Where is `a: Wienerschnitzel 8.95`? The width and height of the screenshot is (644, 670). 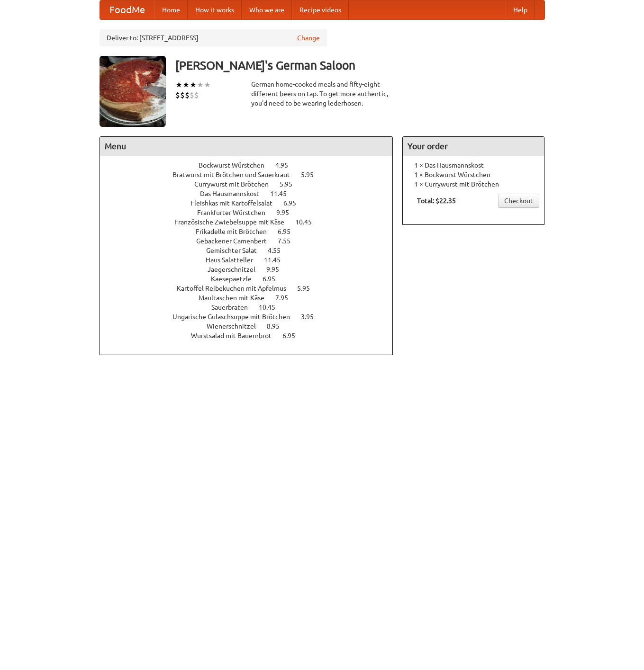
a: Wienerschnitzel 8.95 is located at coordinates (251, 326).